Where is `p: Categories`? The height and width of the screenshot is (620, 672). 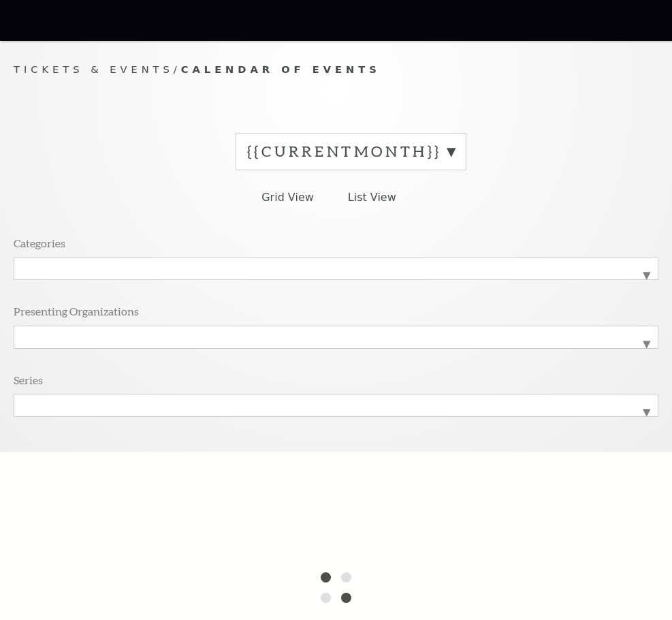 p: Categories is located at coordinates (39, 242).